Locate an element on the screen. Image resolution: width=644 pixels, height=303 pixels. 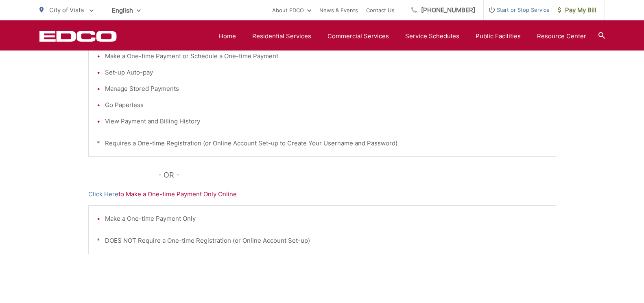
span: Pay My Bill is located at coordinates (577, 10).